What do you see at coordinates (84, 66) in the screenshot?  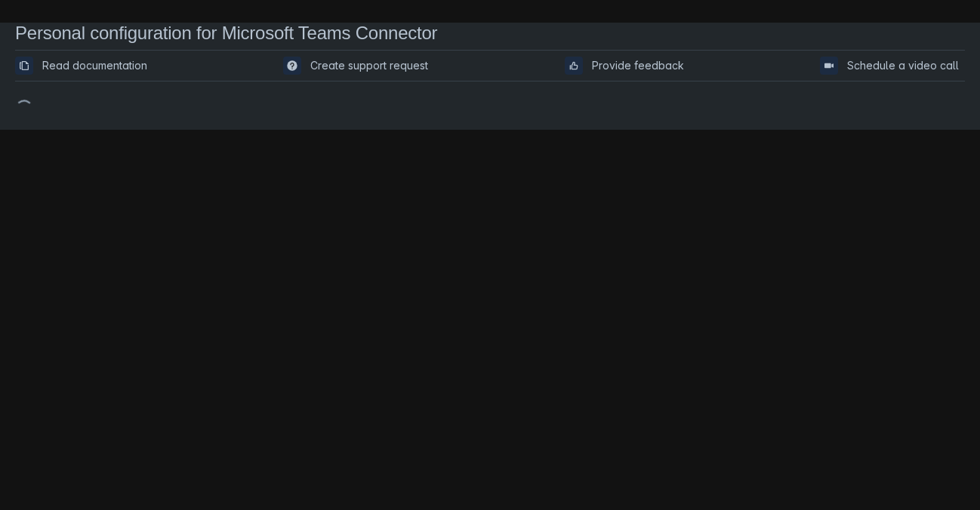 I see `a: Read documentation` at bounding box center [84, 66].